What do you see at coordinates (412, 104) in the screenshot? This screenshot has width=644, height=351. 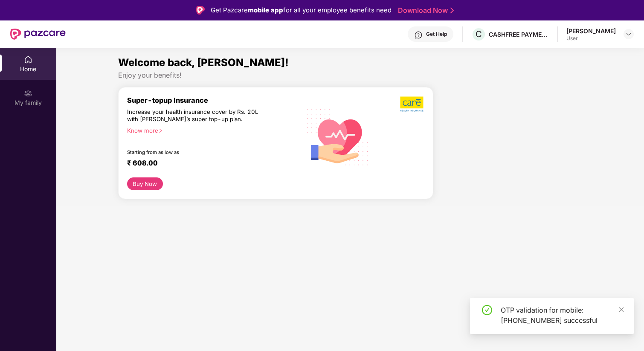 I see `img: b5dec4f62d2307b9de63beb79f102df3.png` at bounding box center [412, 104].